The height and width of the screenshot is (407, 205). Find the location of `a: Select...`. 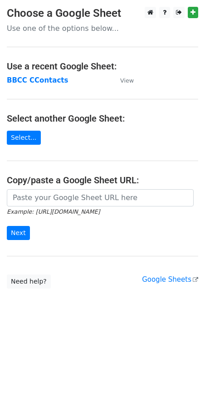

a: Select... is located at coordinates (24, 137).